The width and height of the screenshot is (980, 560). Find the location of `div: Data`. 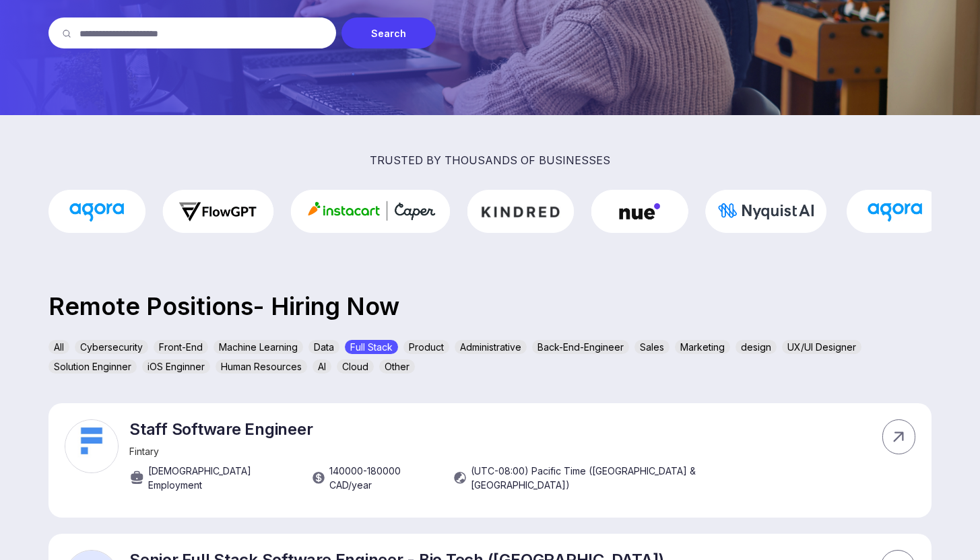

div: Data is located at coordinates (324, 346).